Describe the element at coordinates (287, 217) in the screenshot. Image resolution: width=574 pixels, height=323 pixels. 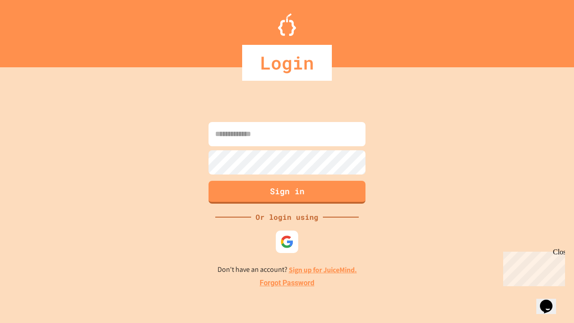
I see `div: Or login using` at that location.